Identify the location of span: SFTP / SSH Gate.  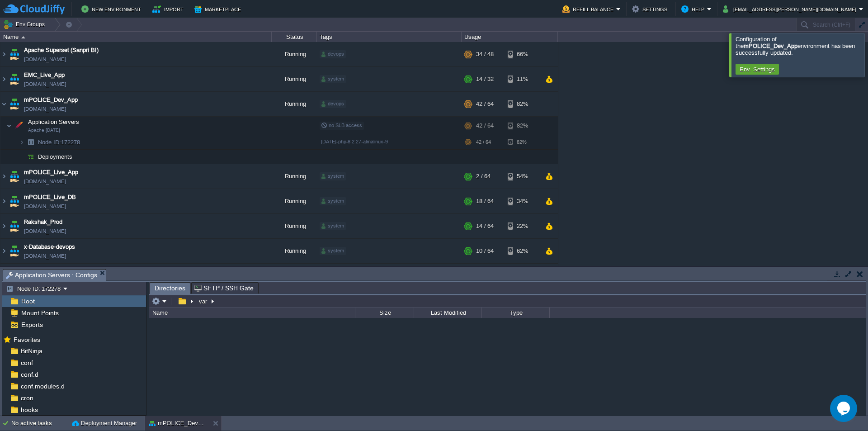
(224, 288).